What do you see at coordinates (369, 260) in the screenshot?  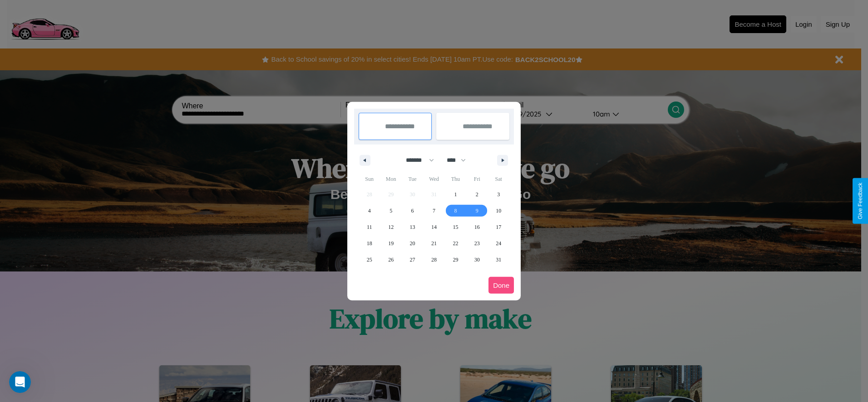 I see `button: 25` at bounding box center [369, 260].